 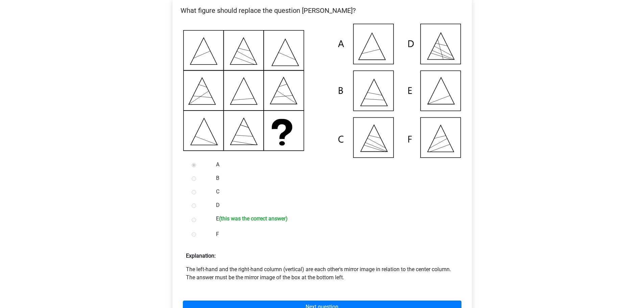 What do you see at coordinates (322, 273) in the screenshot?
I see `p: The left-hand and the right-hand column (vertical) are each other's mirror image in relation to t...` at bounding box center [322, 273].